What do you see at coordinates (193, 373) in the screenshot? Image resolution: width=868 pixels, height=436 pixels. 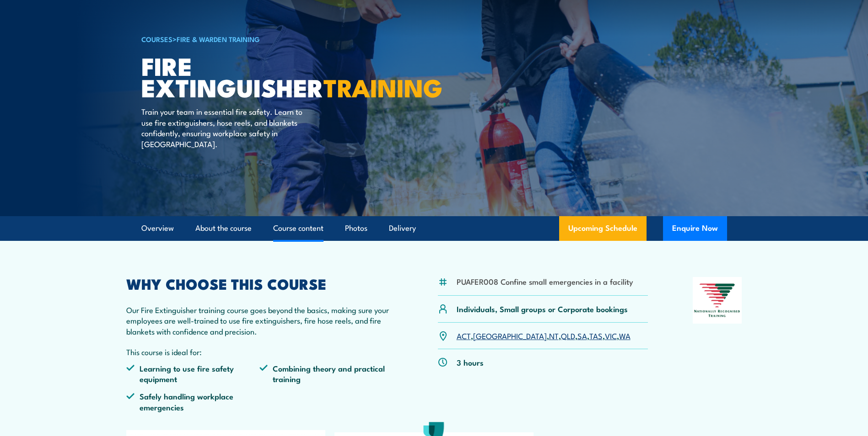 I see `li: Learning to use fire safety equipment` at bounding box center [193, 373].